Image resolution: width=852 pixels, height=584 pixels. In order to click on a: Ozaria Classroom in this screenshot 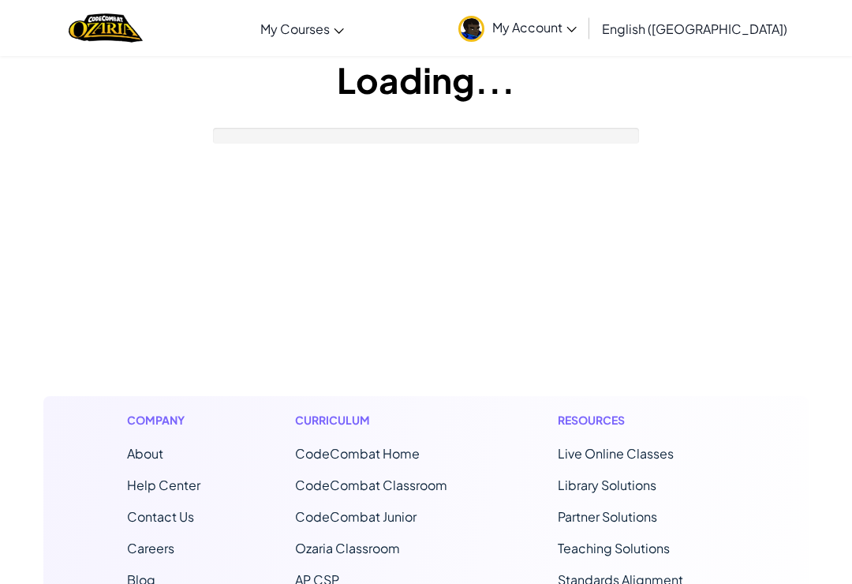, I will do `click(347, 548)`.